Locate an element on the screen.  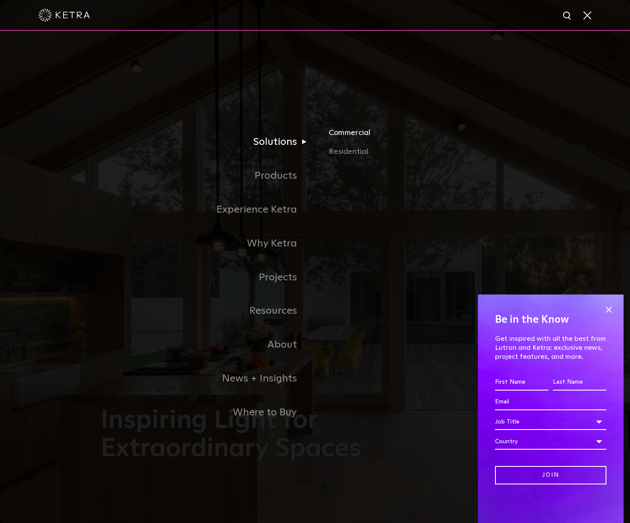
img: ketra-logo-2019-white is located at coordinates (64, 15).